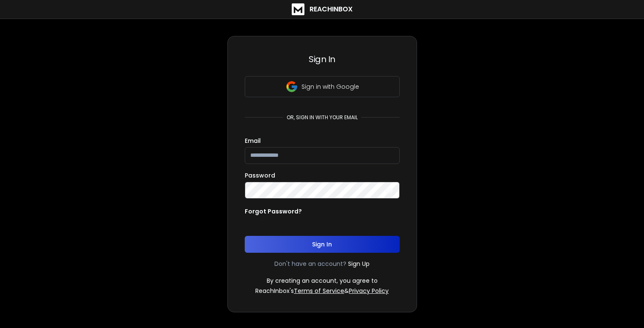  What do you see at coordinates (322, 281) in the screenshot?
I see `p: By creating an account, you agree to` at bounding box center [322, 281].